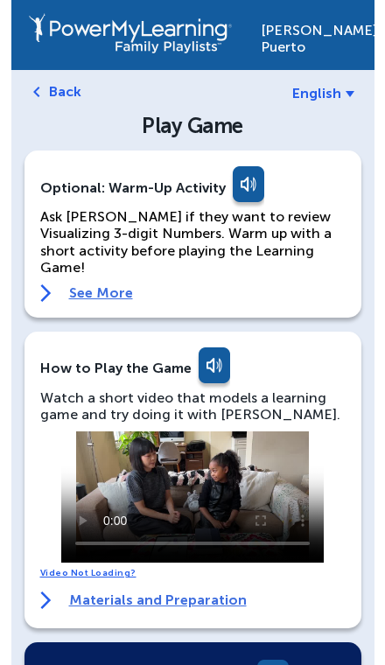 Image resolution: width=385 pixels, height=665 pixels. I want to click on img: PowerMyLearning Connect, so click(130, 33).